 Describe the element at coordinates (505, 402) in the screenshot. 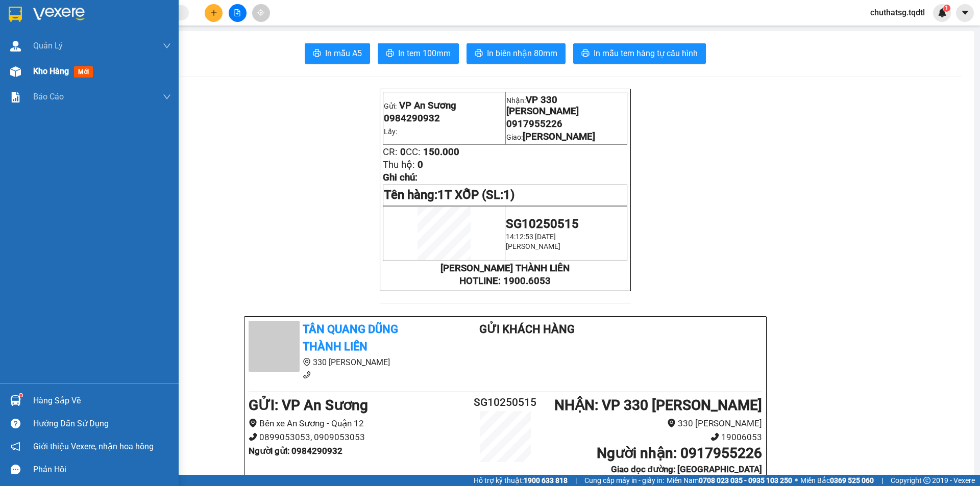

I see `h2: SG10250515` at that location.